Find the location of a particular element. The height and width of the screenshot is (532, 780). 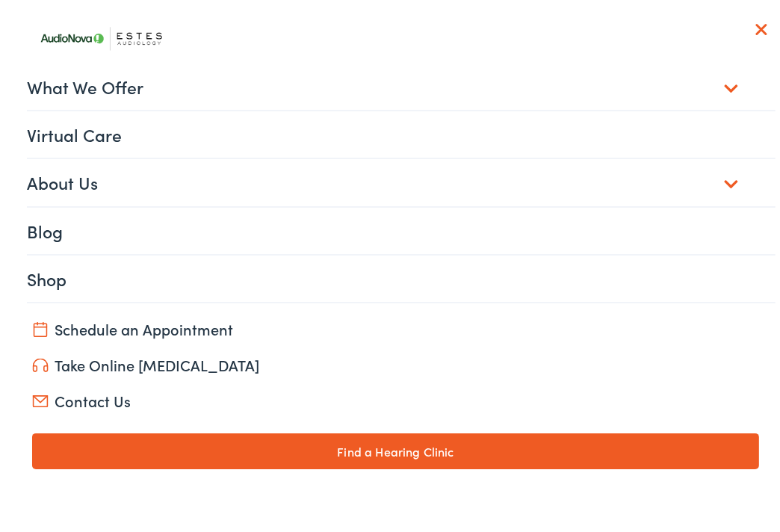

a: Shop is located at coordinates (402, 275).